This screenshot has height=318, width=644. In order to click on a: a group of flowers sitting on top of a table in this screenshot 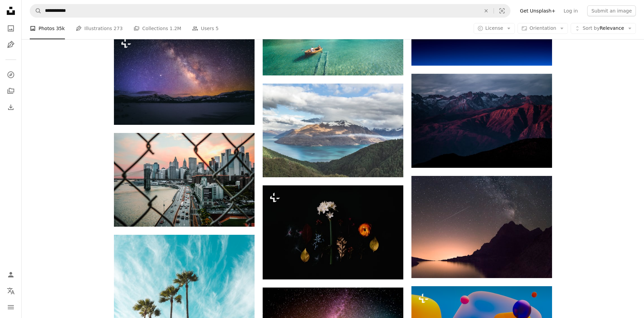, I will do `click(333, 232)`.